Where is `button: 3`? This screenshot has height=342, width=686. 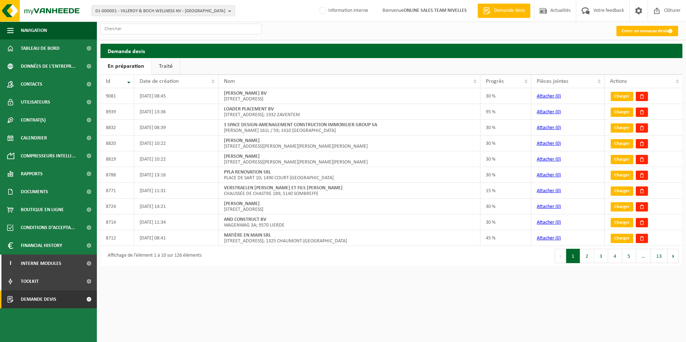
button: 3 is located at coordinates (601, 256).